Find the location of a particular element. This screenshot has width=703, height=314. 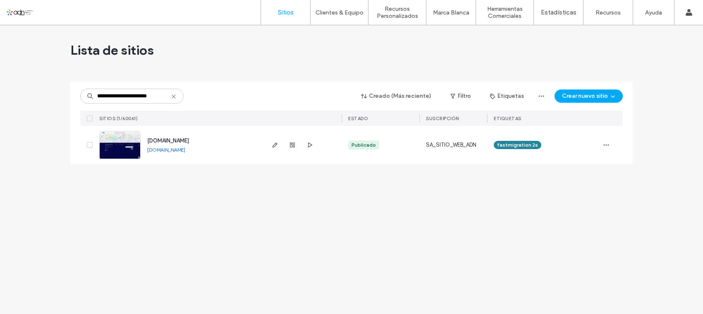

label: Marca Blanca is located at coordinates (451, 12).